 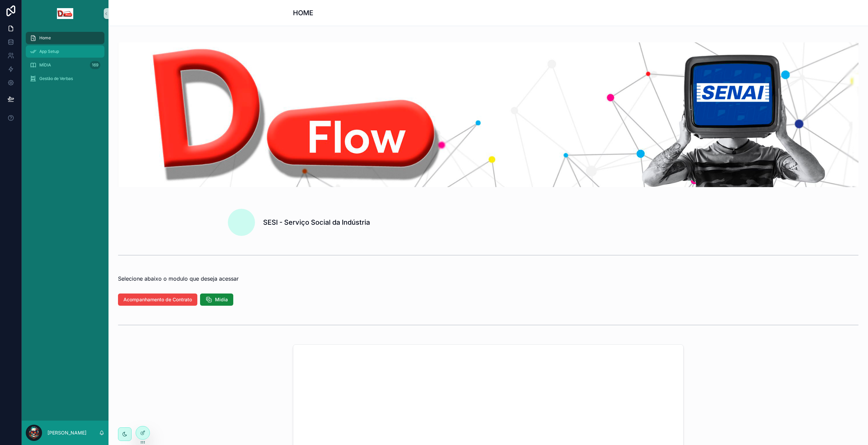 What do you see at coordinates (65, 13) in the screenshot?
I see `img: Logotipo do aplicativo` at bounding box center [65, 13].